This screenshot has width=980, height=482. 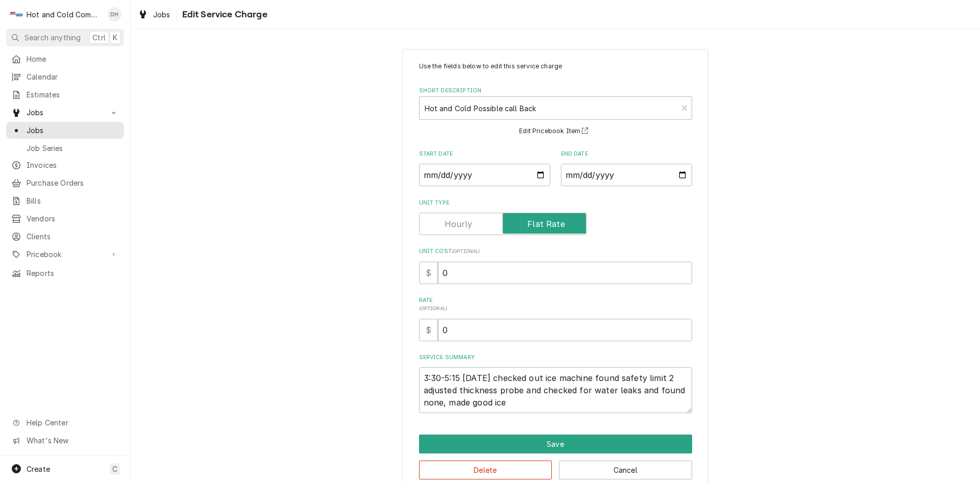 What do you see at coordinates (73, 200) in the screenshot?
I see `span: Bills` at bounding box center [73, 200].